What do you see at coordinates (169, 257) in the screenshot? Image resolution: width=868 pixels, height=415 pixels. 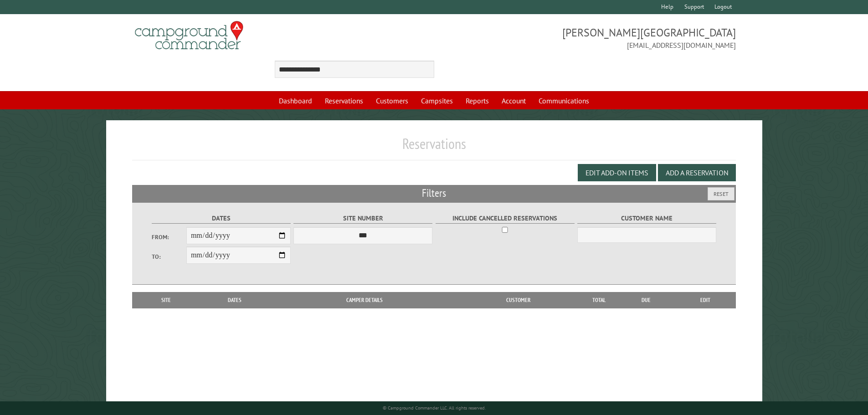 I see `label: To:` at bounding box center [169, 257].